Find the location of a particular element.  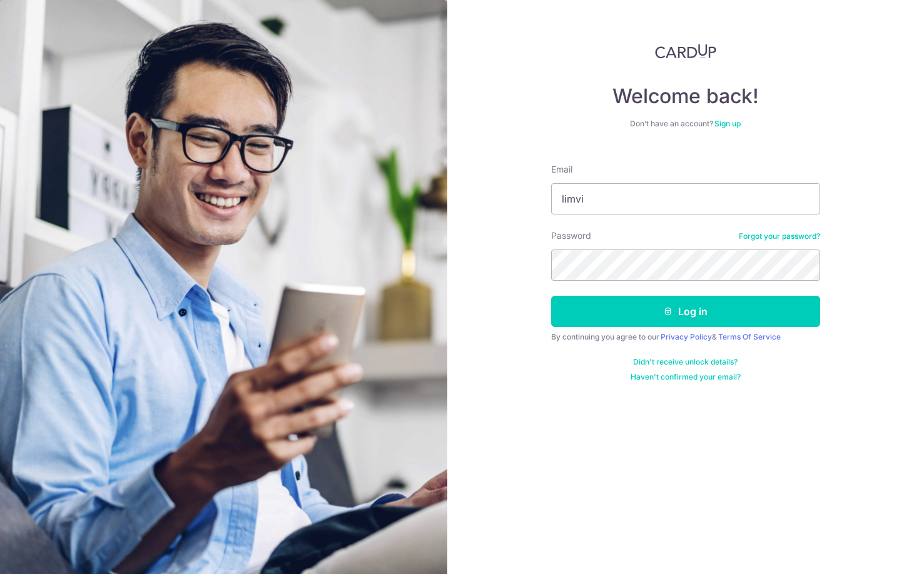

input: Enter your Email is located at coordinates (686, 199).